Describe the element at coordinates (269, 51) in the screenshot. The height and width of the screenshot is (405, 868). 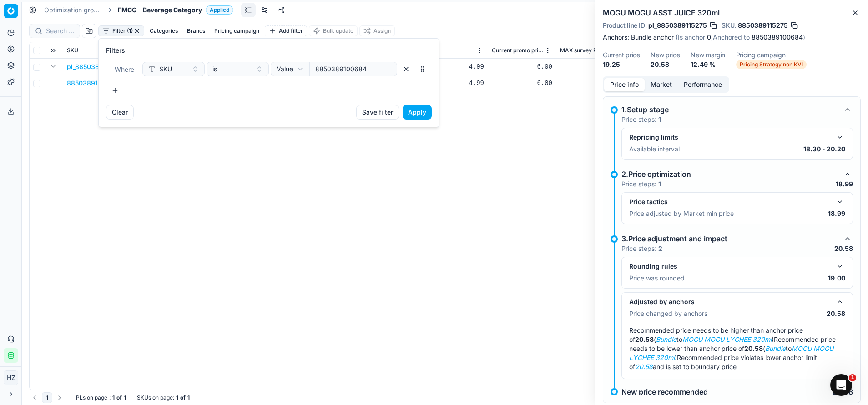
I see `label: Filters` at that location.